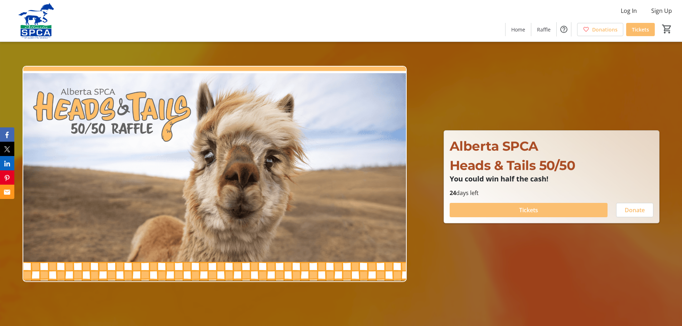 The width and height of the screenshot is (682, 326). I want to click on button: Sign Up, so click(661, 11).